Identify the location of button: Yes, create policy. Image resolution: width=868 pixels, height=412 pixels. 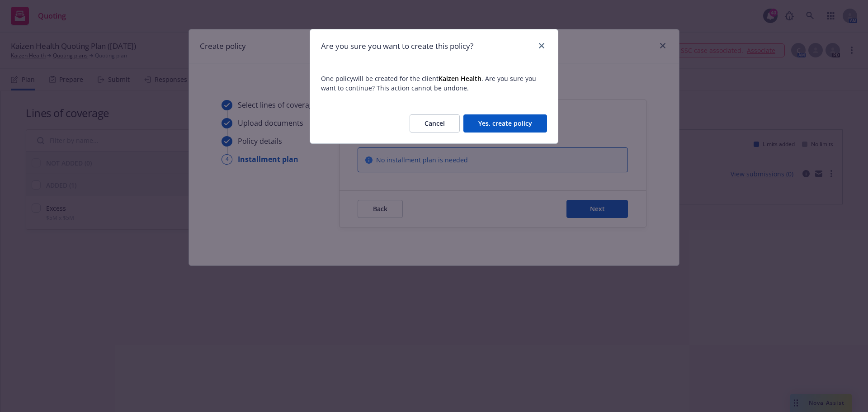
(505, 124).